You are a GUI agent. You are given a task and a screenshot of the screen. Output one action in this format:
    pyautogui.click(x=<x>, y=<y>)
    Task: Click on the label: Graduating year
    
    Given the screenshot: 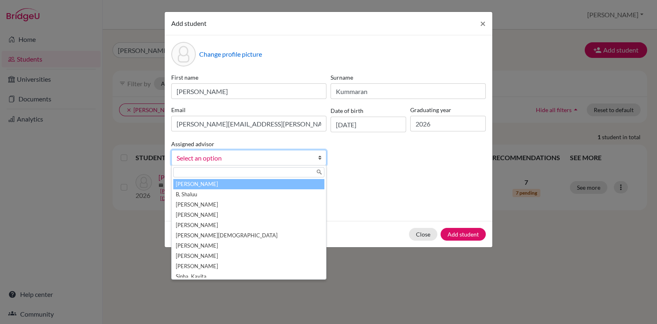 What is the action you would take?
    pyautogui.click(x=448, y=110)
    